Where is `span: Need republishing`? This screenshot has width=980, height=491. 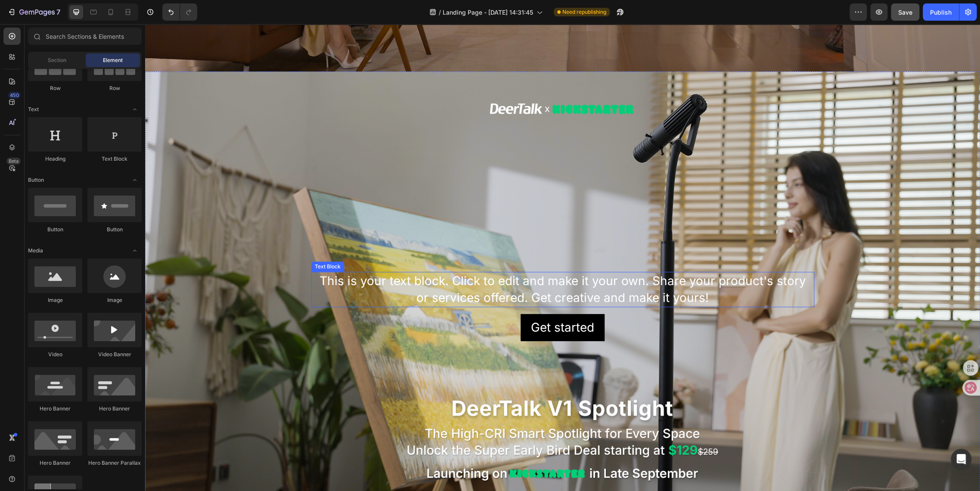
span: Need republishing is located at coordinates (585, 12).